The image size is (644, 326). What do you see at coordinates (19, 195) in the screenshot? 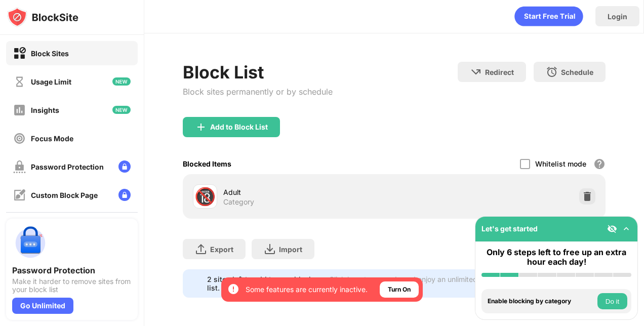
I see `img: customize-block-page-off.svg` at bounding box center [19, 195].